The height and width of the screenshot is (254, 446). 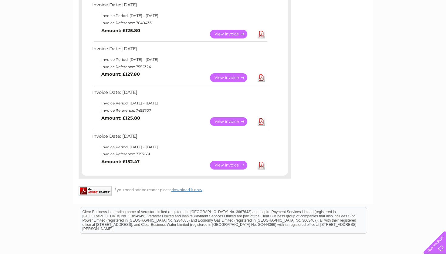 I want to click on td: Invoice Reference: 7455707, so click(x=179, y=111).